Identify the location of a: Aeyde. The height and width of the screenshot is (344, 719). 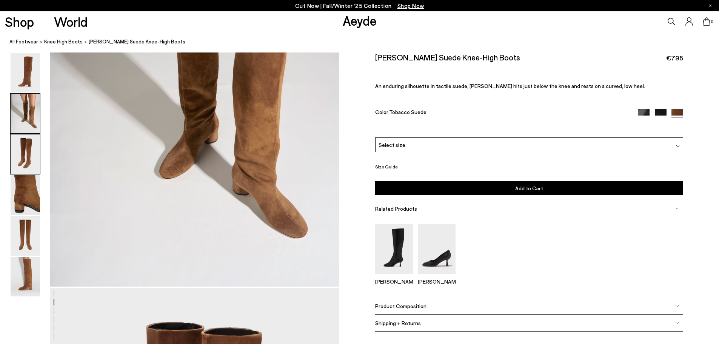
(360, 20).